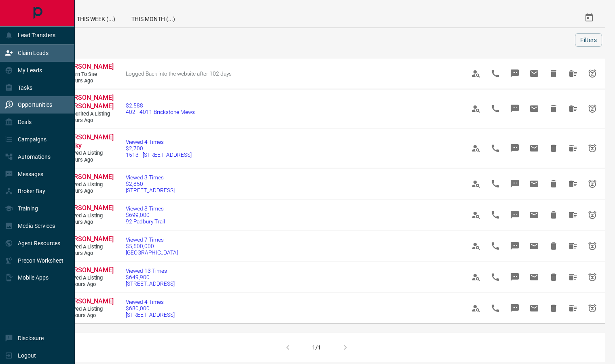  What do you see at coordinates (573, 148) in the screenshot?
I see `span: Hide All from Bharath Lucky` at bounding box center [573, 148].